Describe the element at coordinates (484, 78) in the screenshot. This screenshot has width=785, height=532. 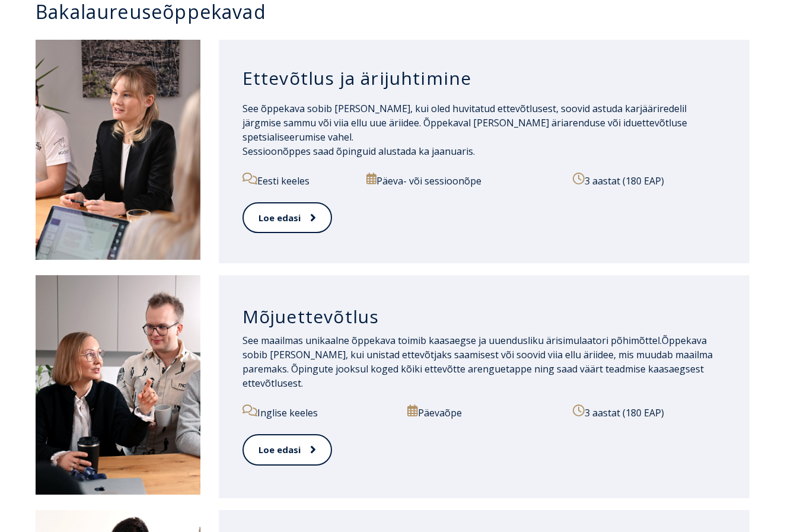
I see `h3: Ettevõtlus ja ärijuhtimine` at that location.